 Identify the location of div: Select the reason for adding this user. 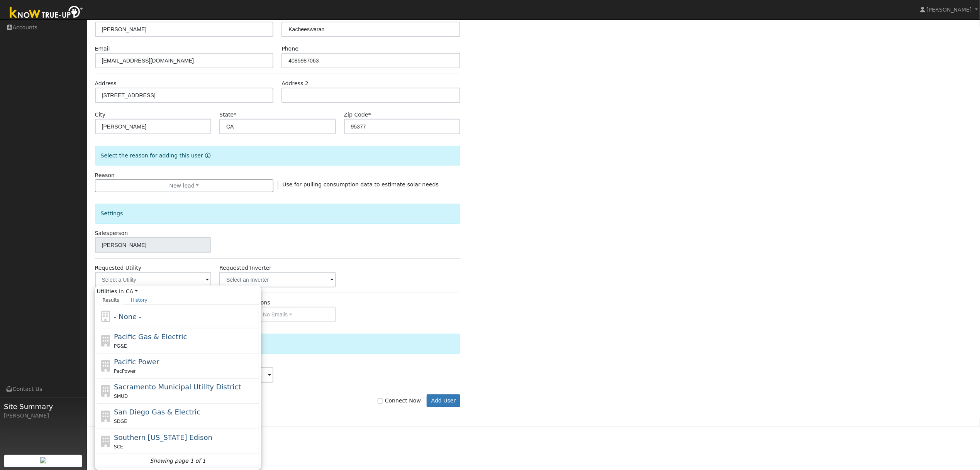
(278, 156).